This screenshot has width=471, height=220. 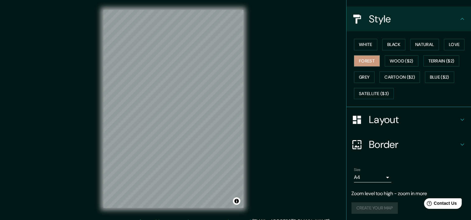 I want to click on button: Blue ($2), so click(x=439, y=77).